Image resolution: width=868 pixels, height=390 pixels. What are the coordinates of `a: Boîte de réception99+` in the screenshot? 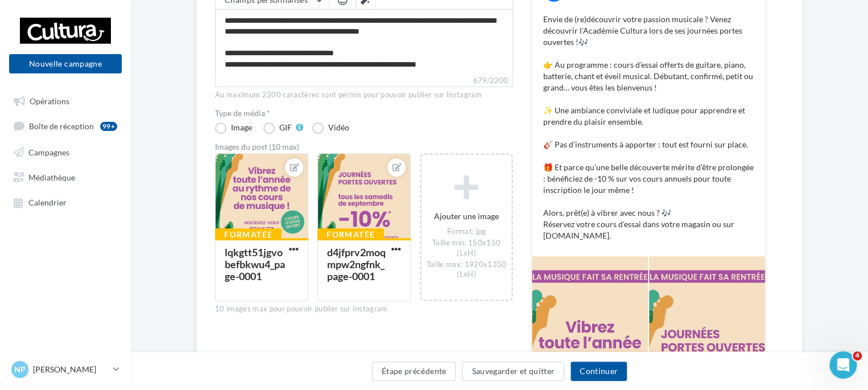 It's located at (66, 125).